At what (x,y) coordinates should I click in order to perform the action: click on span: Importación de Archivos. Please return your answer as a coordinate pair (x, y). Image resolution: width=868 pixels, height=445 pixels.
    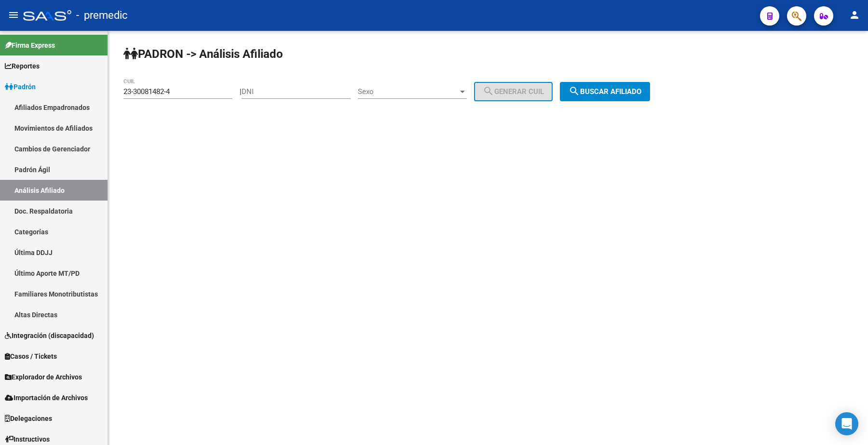
    Looking at the image, I should click on (46, 398).